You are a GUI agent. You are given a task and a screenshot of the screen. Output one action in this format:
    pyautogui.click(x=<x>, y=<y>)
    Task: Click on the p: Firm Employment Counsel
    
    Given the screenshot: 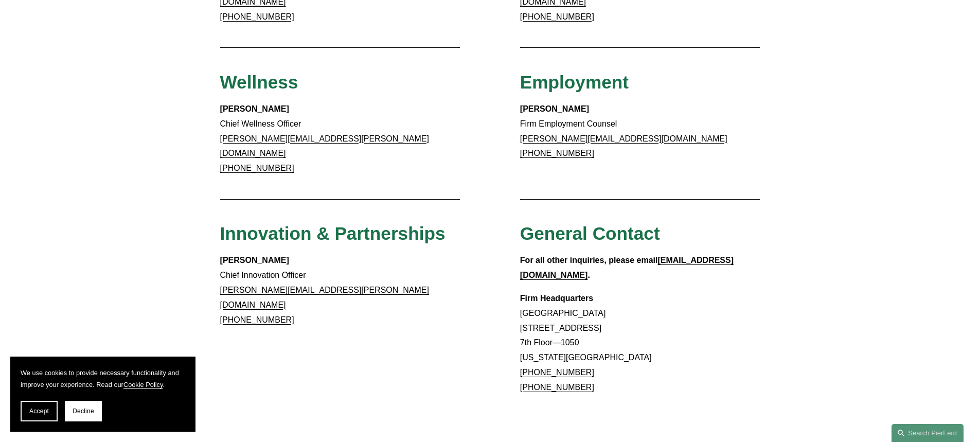 What is the action you would take?
    pyautogui.click(x=640, y=131)
    